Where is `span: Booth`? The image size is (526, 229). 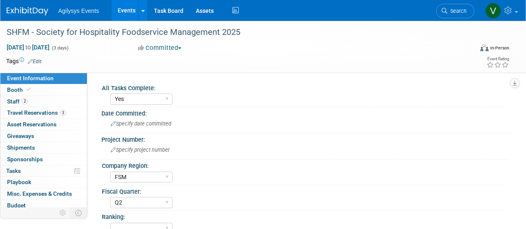
span: Booth is located at coordinates (20, 90).